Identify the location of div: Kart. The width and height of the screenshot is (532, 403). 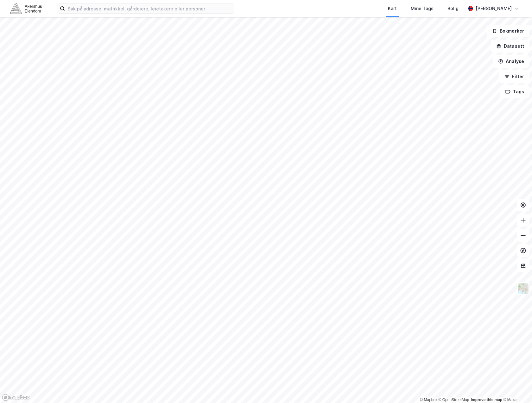
(393, 9).